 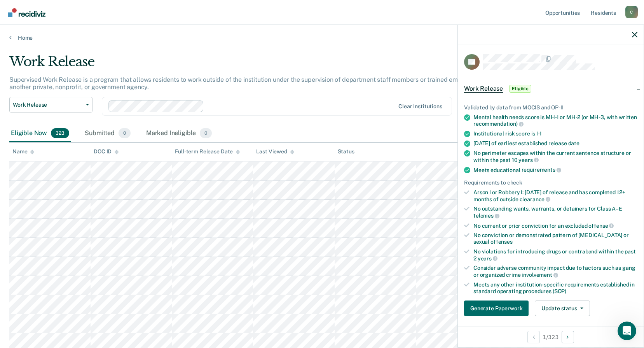 What do you see at coordinates (497, 308) in the screenshot?
I see `button: Generate Paperwork` at bounding box center [497, 308].